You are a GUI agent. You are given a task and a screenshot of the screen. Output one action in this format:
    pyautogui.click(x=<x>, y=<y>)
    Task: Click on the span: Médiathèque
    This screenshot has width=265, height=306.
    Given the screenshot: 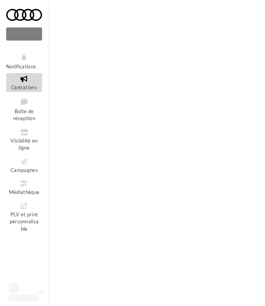 What is the action you would take?
    pyautogui.click(x=24, y=192)
    